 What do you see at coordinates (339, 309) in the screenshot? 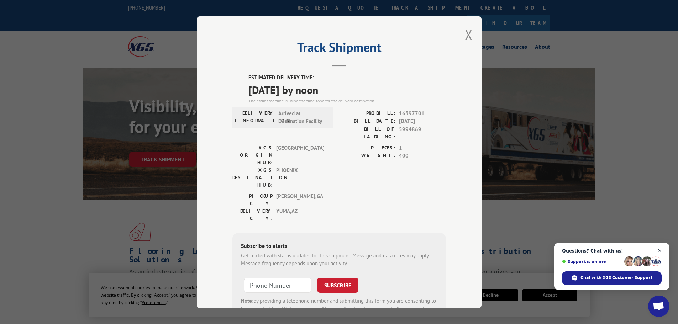
I see `div: by providing a telephone number and submitting this form you are consenting to be contacted by SM...` at bounding box center [339, 309].